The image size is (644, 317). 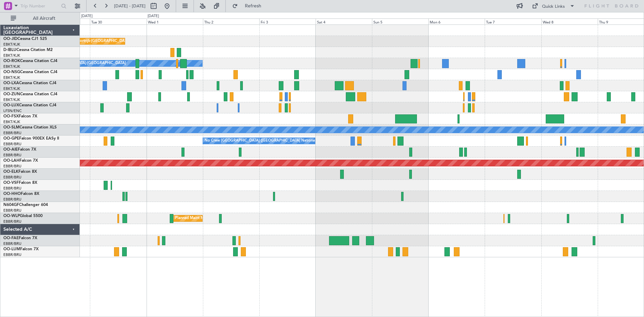 I want to click on a: OO-VSFFalcon 8X, so click(x=20, y=183).